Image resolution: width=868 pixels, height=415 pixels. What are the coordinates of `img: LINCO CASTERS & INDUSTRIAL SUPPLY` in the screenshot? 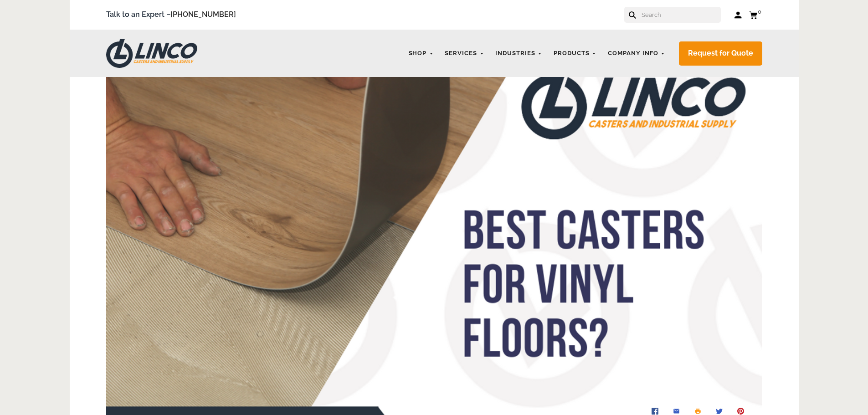 It's located at (152, 53).